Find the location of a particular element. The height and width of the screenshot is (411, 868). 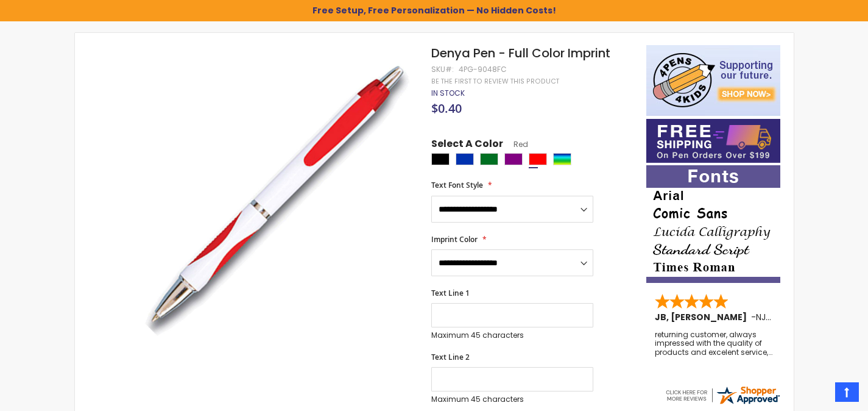

div: Blue is located at coordinates (465, 160).